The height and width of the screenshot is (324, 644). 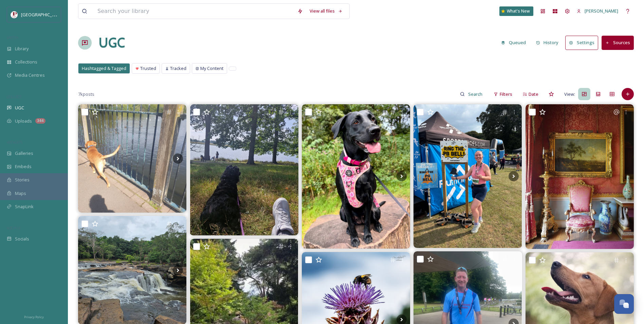 I want to click on a: View all files, so click(x=326, y=11).